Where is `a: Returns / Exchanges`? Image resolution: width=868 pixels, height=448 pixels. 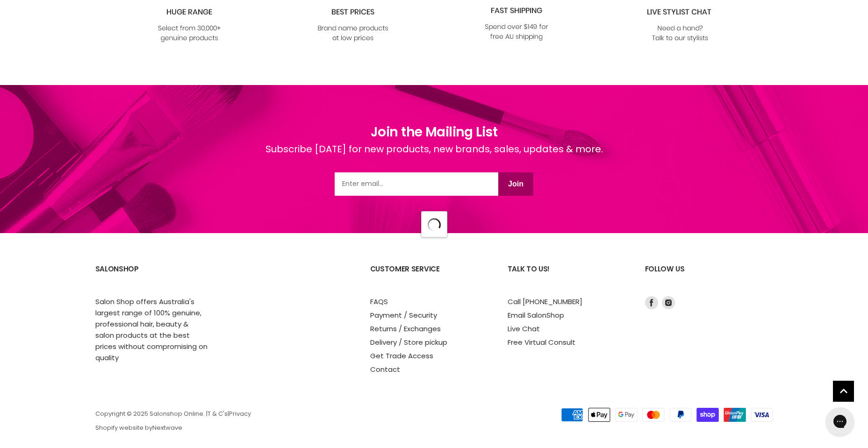
a: Returns / Exchanges is located at coordinates (405, 328).